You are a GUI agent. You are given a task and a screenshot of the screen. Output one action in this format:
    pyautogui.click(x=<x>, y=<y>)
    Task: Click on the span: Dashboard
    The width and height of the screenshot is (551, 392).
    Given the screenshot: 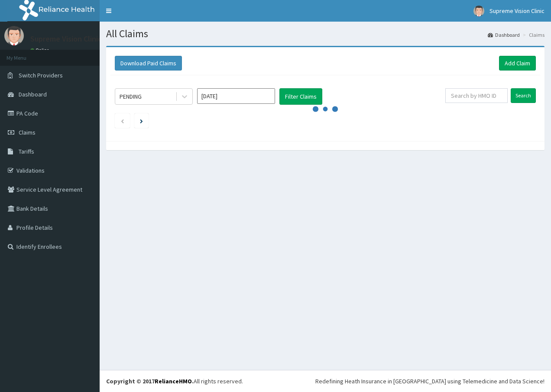 What is the action you would take?
    pyautogui.click(x=33, y=94)
    